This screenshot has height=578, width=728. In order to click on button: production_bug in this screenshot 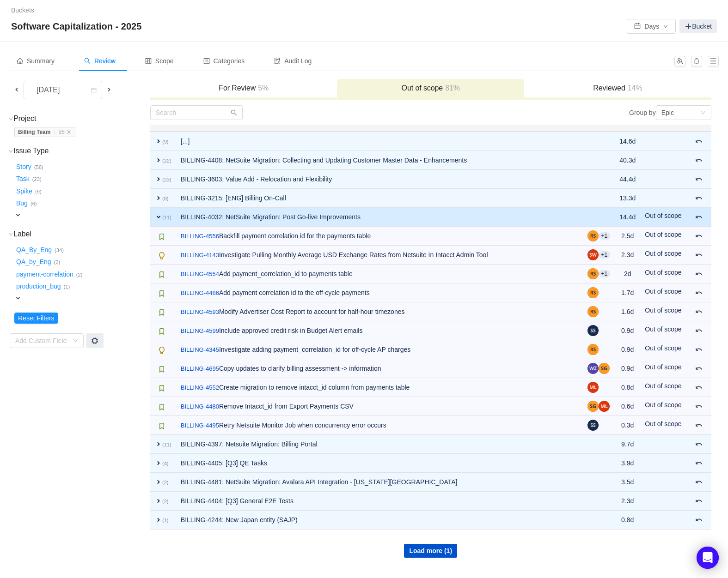, I will do `click(39, 286)`.